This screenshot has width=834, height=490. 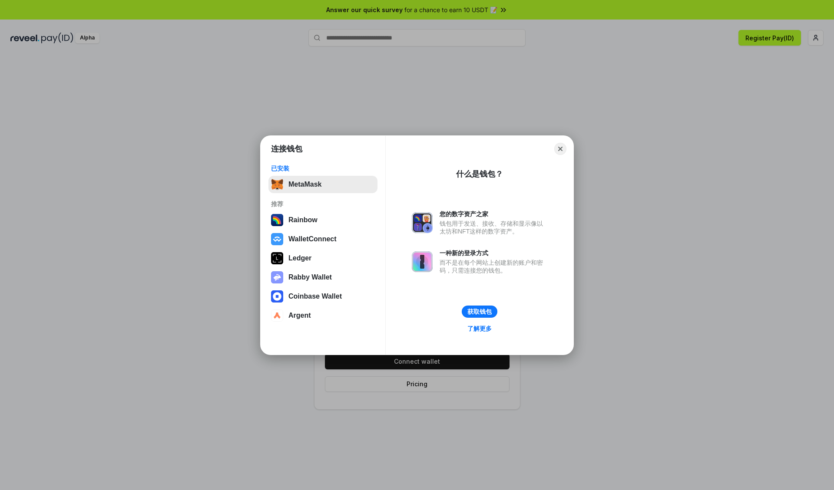 What do you see at coordinates (323, 277) in the screenshot?
I see `button: Rabby Wallet` at bounding box center [323, 277].